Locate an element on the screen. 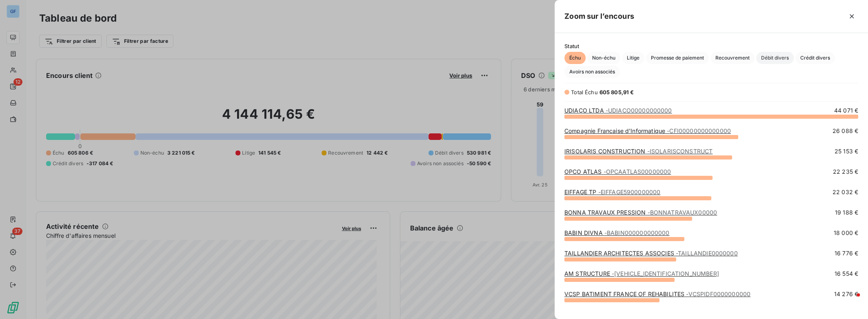  span: Non-échu is located at coordinates (603, 58).